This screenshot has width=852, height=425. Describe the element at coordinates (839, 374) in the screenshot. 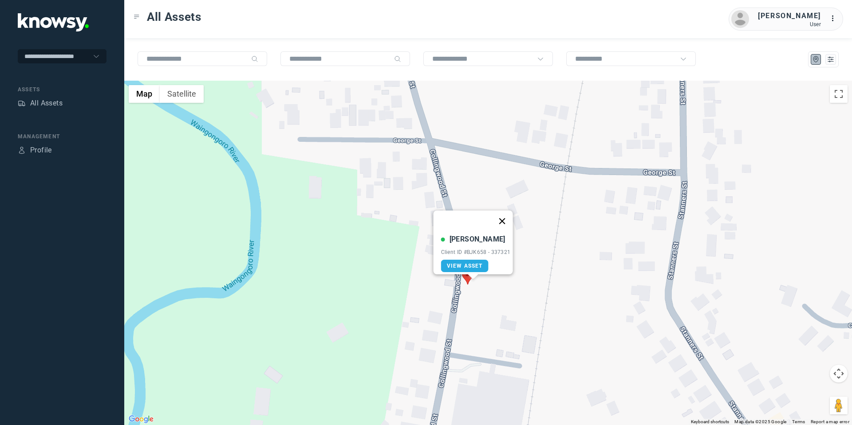

I see `button: Map camera controls` at that location.